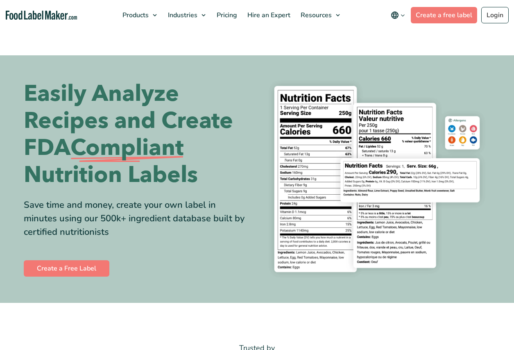 The width and height of the screenshot is (514, 350). Describe the element at coordinates (182, 15) in the screenshot. I see `span: Industries` at that location.